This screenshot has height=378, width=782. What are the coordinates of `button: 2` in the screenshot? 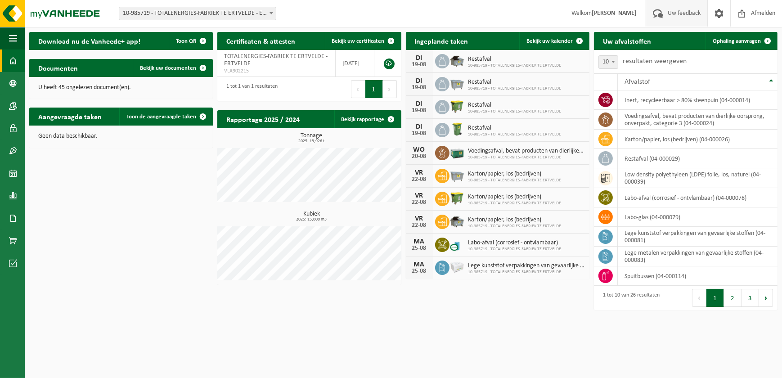 It's located at (732, 298).